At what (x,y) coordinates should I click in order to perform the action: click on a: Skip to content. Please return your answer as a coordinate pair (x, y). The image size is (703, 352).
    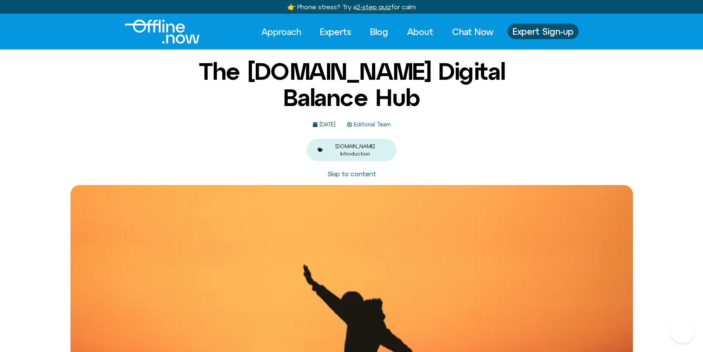
    Looking at the image, I should click on (352, 173).